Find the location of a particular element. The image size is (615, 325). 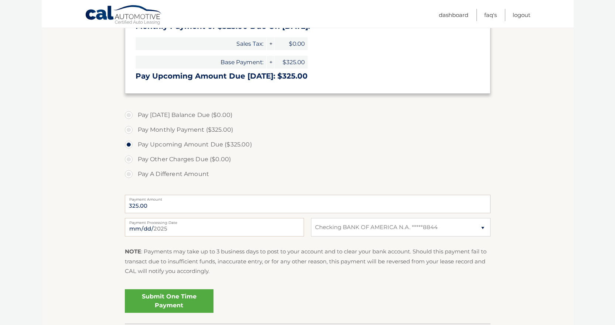

span: $325.00 is located at coordinates (291, 62).